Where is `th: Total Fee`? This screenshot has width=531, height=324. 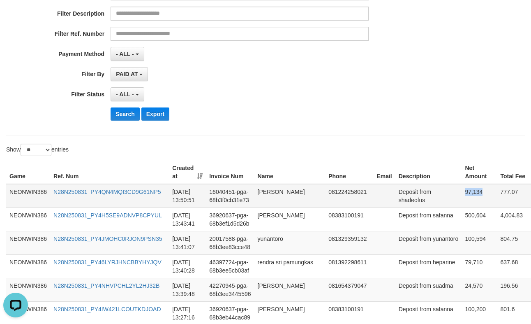 th: Total Fee is located at coordinates (513, 172).